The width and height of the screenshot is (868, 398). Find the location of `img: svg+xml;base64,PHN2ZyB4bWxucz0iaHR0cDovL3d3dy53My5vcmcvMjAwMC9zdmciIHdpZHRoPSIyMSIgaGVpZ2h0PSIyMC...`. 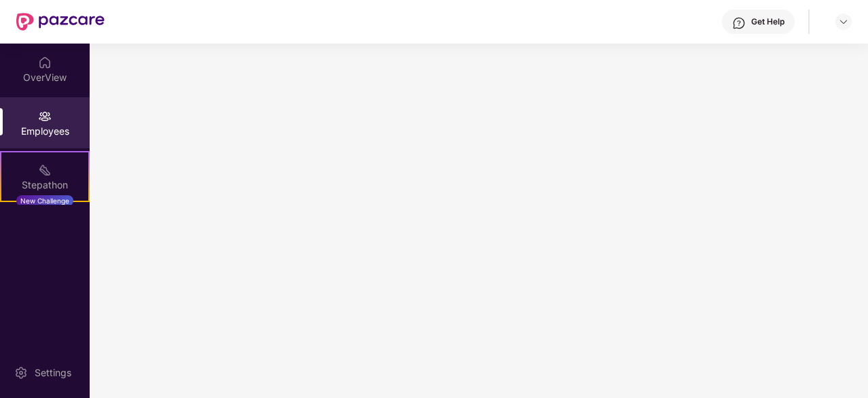

img: svg+xml;base64,PHN2ZyB4bWxucz0iaHR0cDovL3d3dy53My5vcmcvMjAwMC9zdmciIHdpZHRoPSIyMSIgaGVpZ2h0PSIyMC... is located at coordinates (44, 170).